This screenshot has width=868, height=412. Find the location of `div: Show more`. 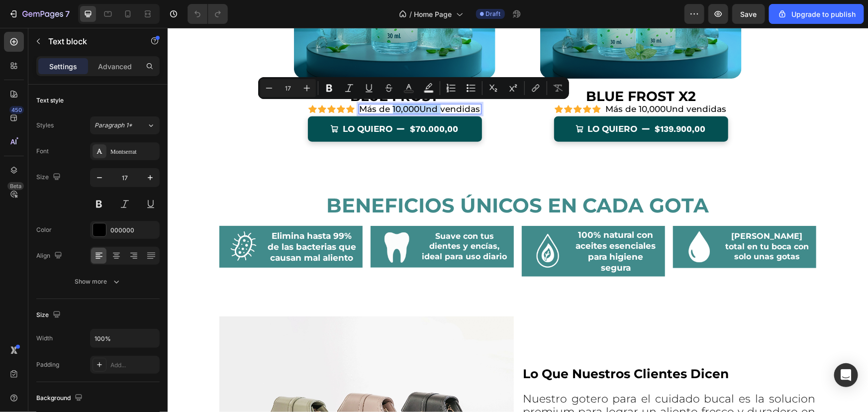

div: Show more is located at coordinates (98, 282).